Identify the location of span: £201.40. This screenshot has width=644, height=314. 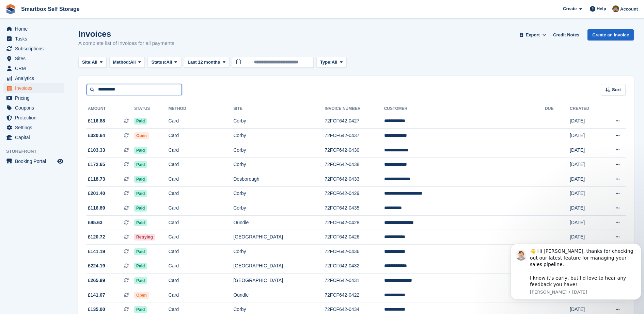
(96, 193).